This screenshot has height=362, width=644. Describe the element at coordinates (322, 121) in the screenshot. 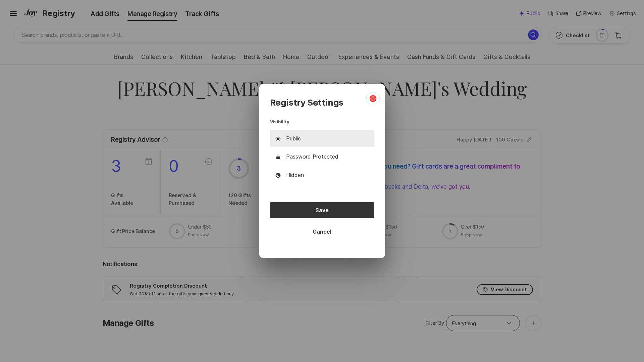

I see `label: Visibility` at that location.